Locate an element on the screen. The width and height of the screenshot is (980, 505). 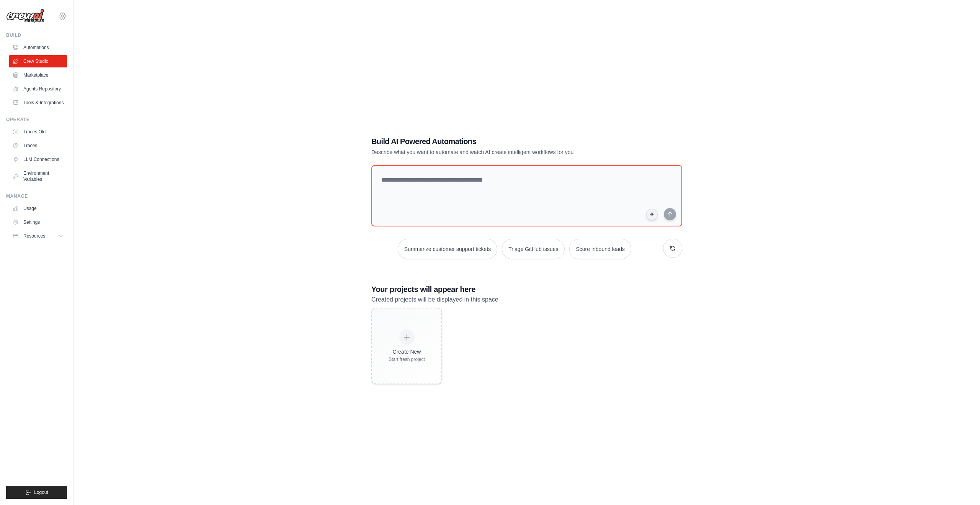
button: Get new suggestions is located at coordinates (672, 248).